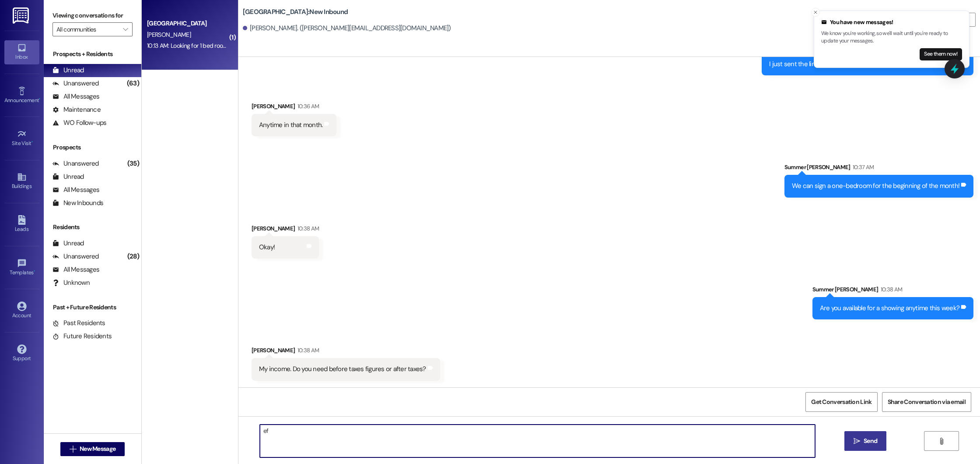  What do you see at coordinates (22, 52) in the screenshot?
I see `a: Inbox` at bounding box center [22, 52].